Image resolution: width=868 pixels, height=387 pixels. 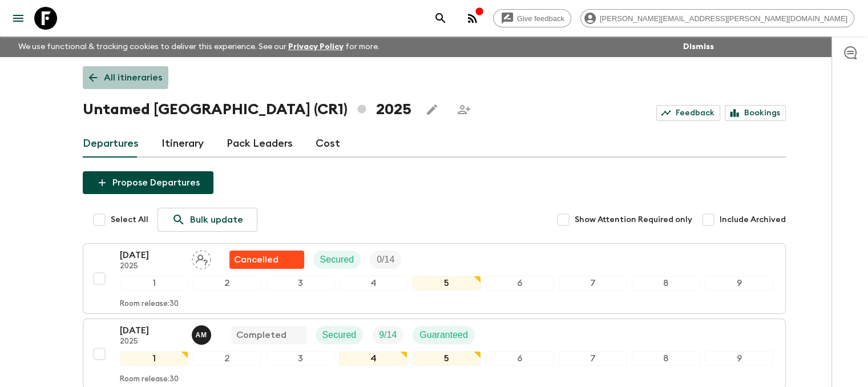 What do you see at coordinates (316, 46) in the screenshot?
I see `a: Privacy Policy` at bounding box center [316, 46].